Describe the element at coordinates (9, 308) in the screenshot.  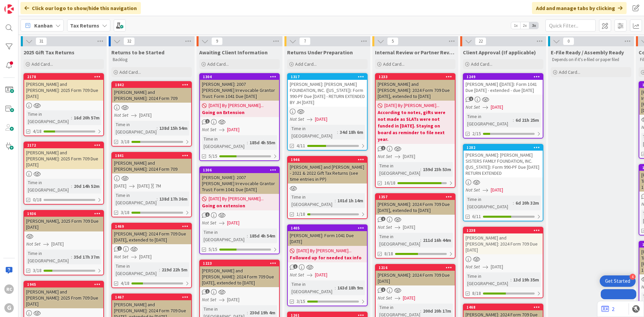
I see `div: G` at that location.